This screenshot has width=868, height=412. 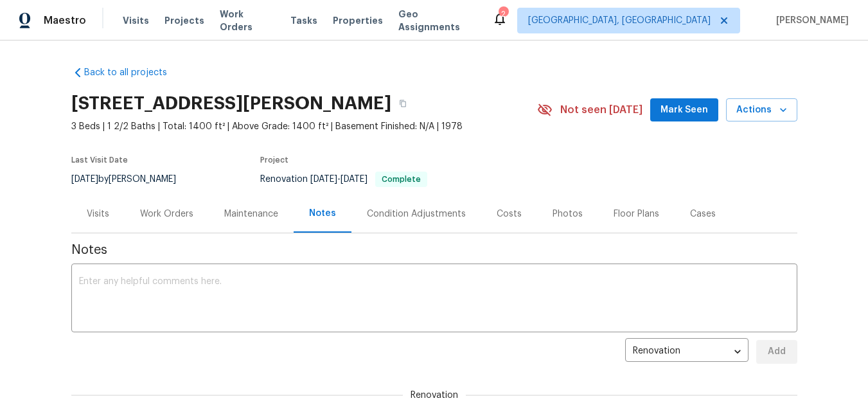 What do you see at coordinates (99, 160) in the screenshot?
I see `span: Last Visit Date` at bounding box center [99, 160].